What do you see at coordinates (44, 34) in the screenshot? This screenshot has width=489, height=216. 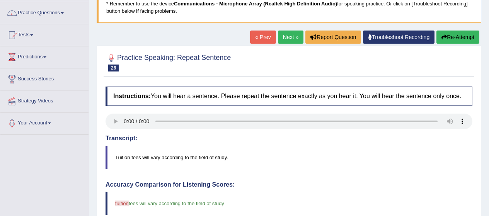 I see `a: Tests` at bounding box center [44, 34].